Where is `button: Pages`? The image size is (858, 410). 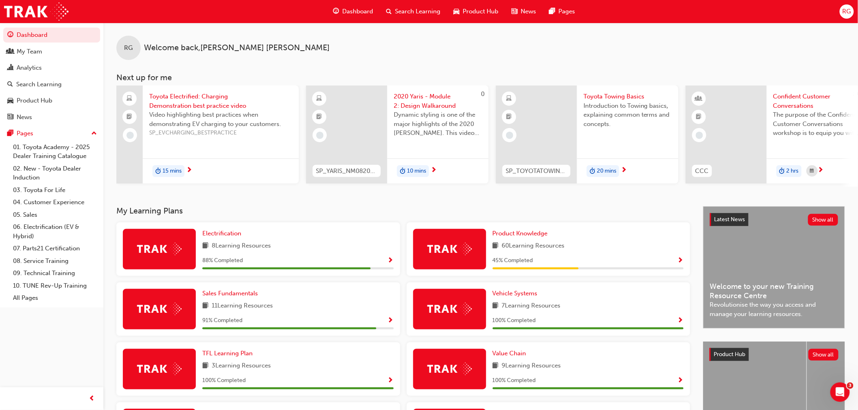 button: Pages is located at coordinates (51, 133).